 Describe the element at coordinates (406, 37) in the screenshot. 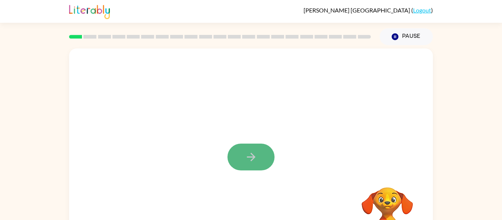

I see `button: Pause` at that location.